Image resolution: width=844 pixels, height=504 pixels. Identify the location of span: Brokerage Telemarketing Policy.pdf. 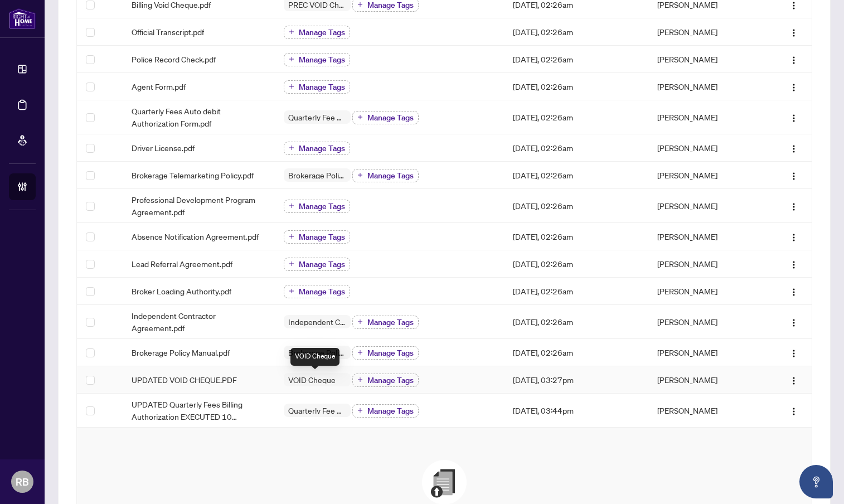
(192, 175).